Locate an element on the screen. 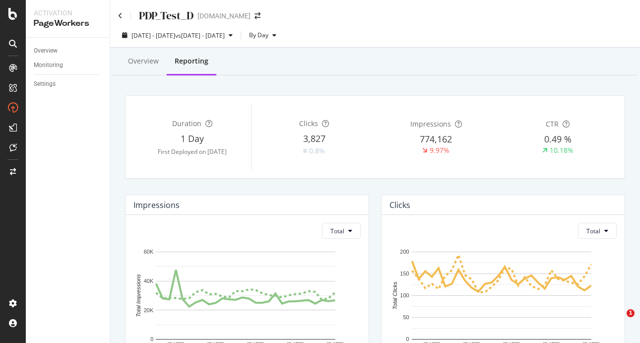 This screenshot has height=343, width=640. span: Duration is located at coordinates (187, 123).